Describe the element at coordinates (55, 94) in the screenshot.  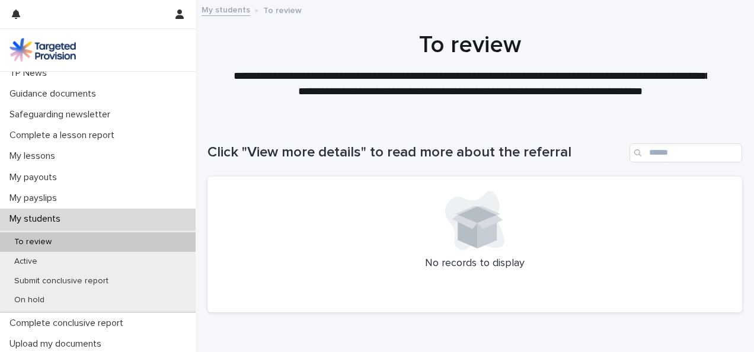
I see `p: Guidance documents` at that location.